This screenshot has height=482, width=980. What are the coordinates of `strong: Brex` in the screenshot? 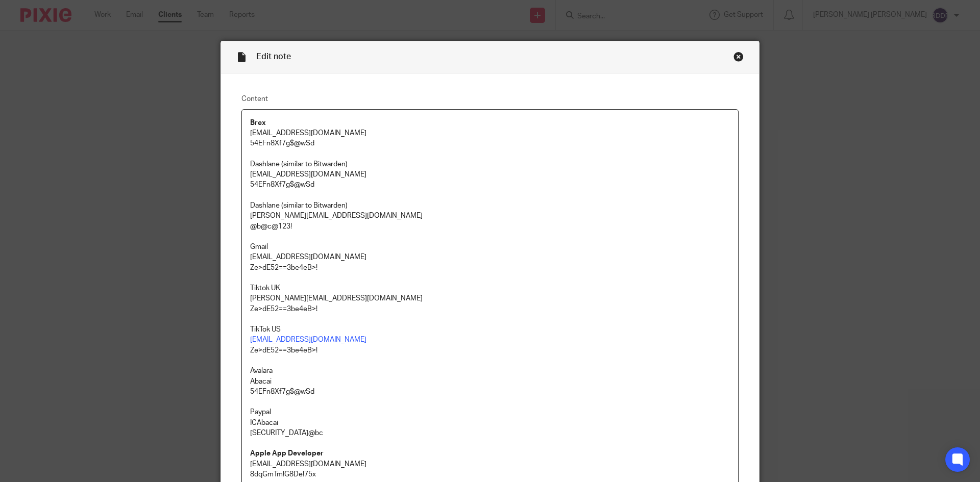 It's located at (258, 123).